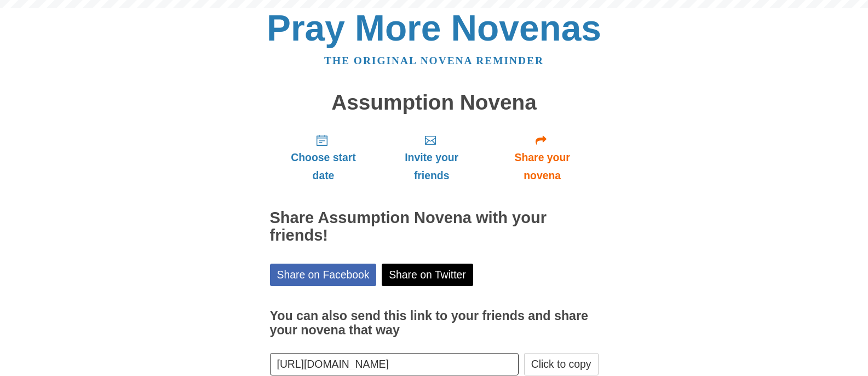  What do you see at coordinates (434, 227) in the screenshot?
I see `h2: Share Assumption Novena with your friends!` at bounding box center [434, 227].